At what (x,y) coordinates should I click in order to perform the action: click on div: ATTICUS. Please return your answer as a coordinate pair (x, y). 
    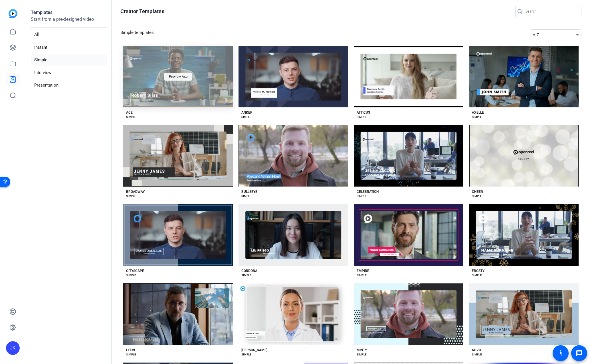
    Looking at the image, I should click on (363, 113).